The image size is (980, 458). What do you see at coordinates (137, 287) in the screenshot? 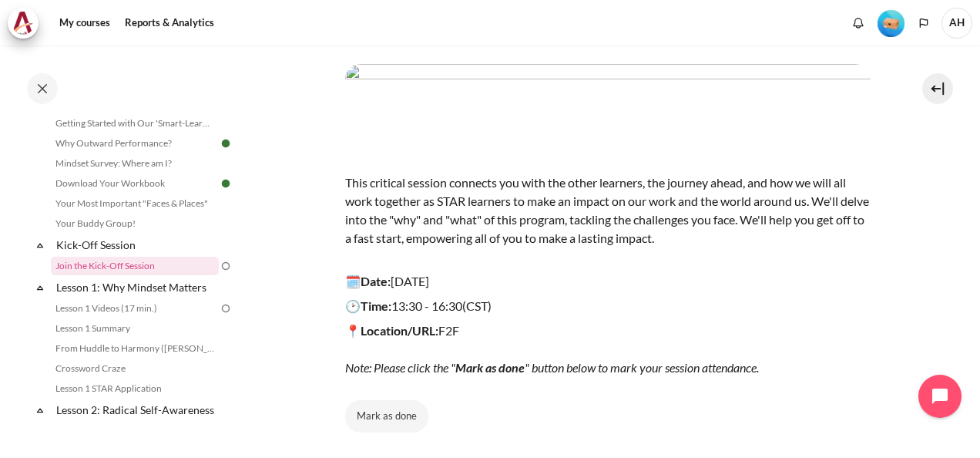
I see `a: Lesson 1: Why Mindset Matters` at bounding box center [137, 287].